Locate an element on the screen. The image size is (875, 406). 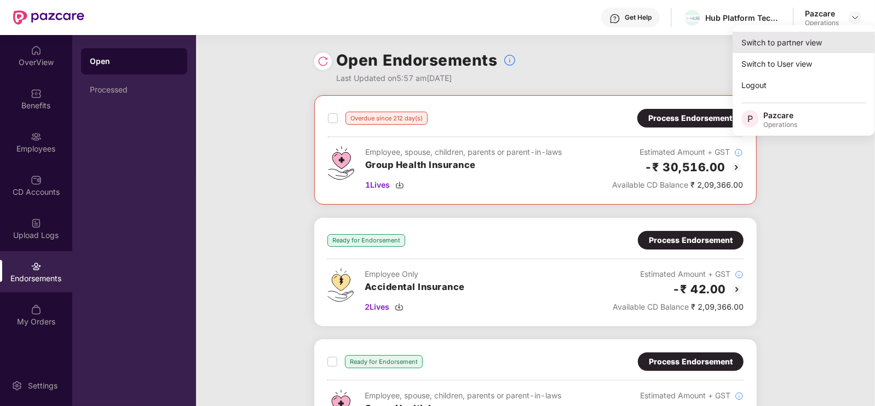
div: Switch to User view is located at coordinates (804, 63).